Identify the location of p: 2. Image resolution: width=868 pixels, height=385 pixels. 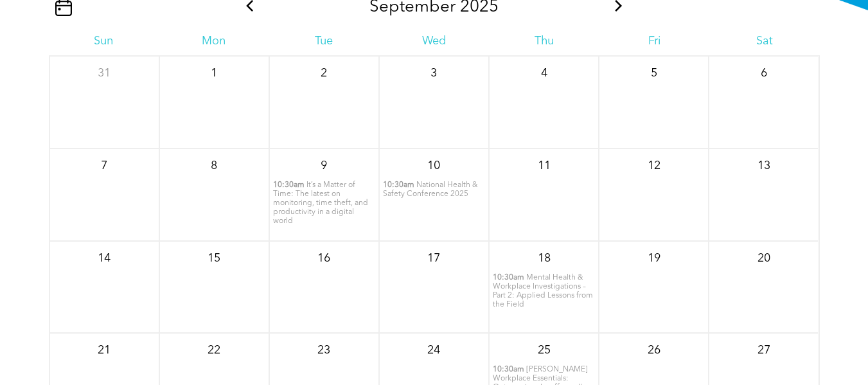
(324, 73).